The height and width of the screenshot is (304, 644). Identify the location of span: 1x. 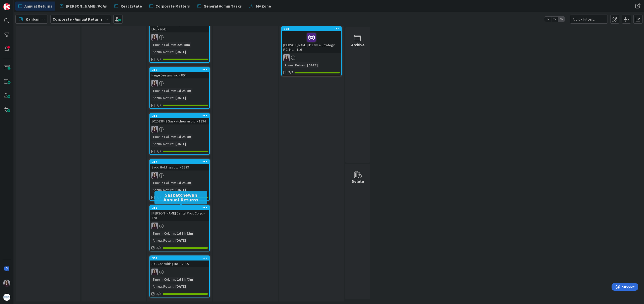
(548, 19).